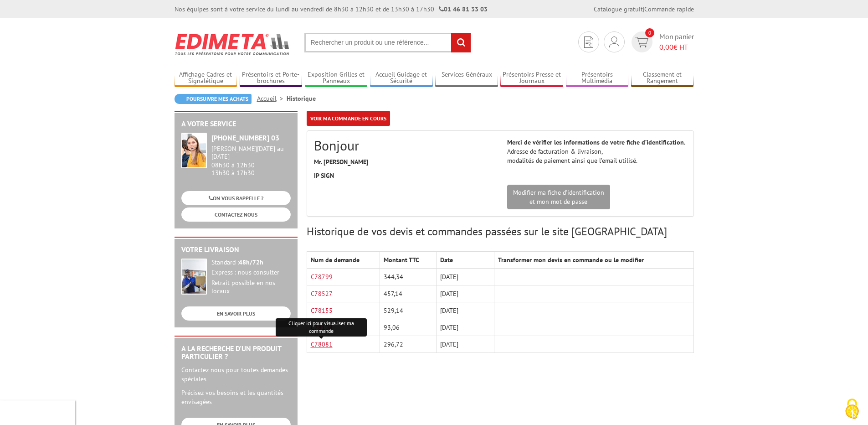  Describe the element at coordinates (251, 262) in the screenshot. I see `strong: 48h/72h` at that location.